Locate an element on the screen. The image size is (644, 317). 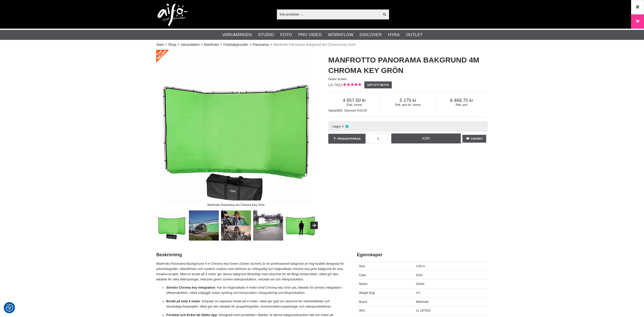
a: Pro Video is located at coordinates (310, 35).